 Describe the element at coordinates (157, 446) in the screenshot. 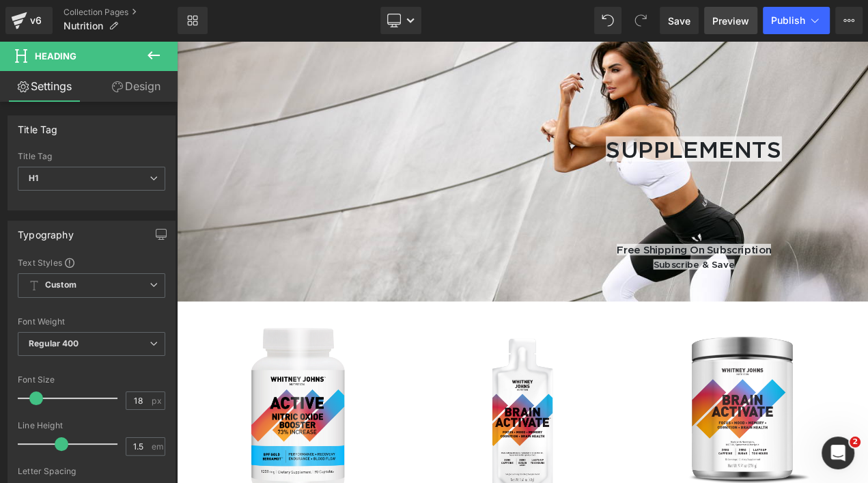

I see `span: em` at that location.